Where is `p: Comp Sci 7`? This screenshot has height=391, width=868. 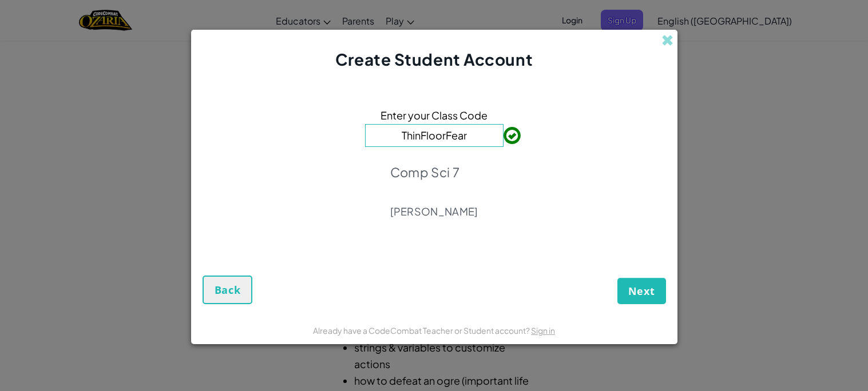
p: Comp Sci 7 is located at coordinates (434, 172).